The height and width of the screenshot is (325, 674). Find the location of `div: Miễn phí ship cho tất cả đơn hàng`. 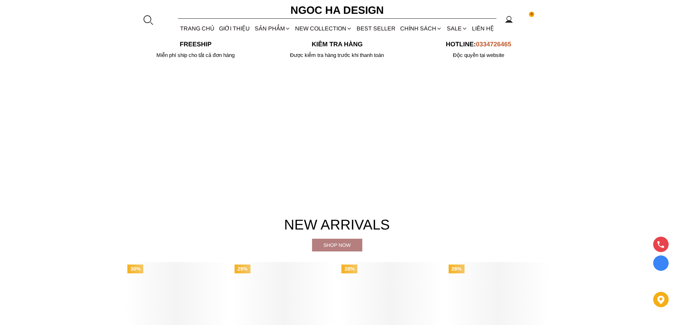

div: Miễn phí ship cho tất cả đơn hàng is located at coordinates (196, 55).